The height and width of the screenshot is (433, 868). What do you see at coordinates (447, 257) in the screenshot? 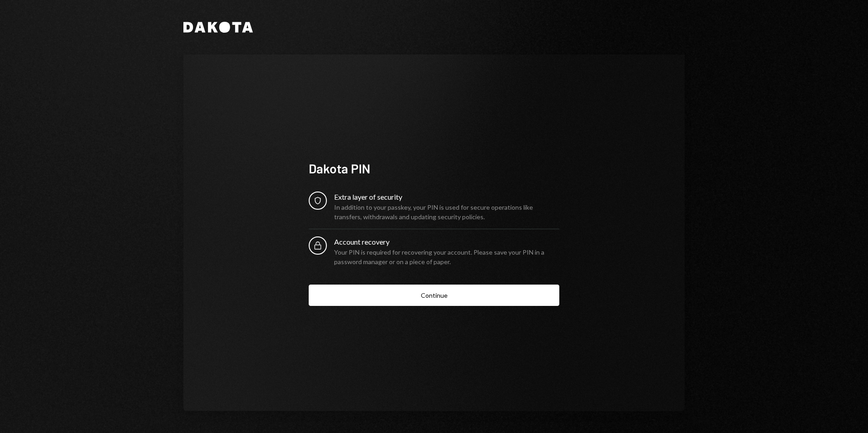
I see `div: Your PIN is required for recovering your account. Please save your PIN in a password manager or o...` at bounding box center [447, 257].